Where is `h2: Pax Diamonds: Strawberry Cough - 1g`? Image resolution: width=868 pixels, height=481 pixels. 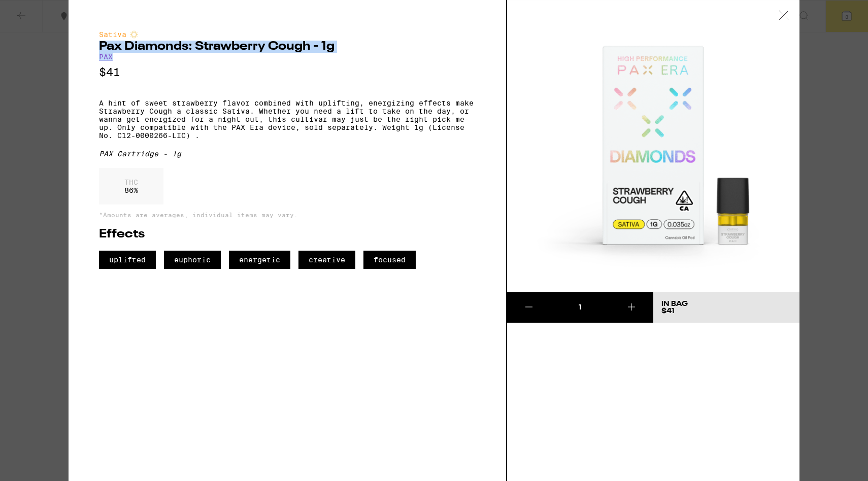 h2: Pax Diamonds: Strawberry Cough - 1g is located at coordinates (287, 46).